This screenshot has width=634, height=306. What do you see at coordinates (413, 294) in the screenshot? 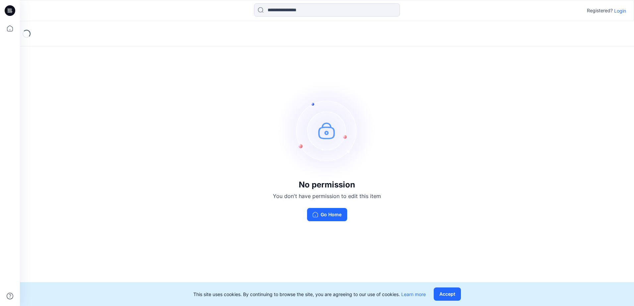
I see `a: Learn more` at bounding box center [413, 294].